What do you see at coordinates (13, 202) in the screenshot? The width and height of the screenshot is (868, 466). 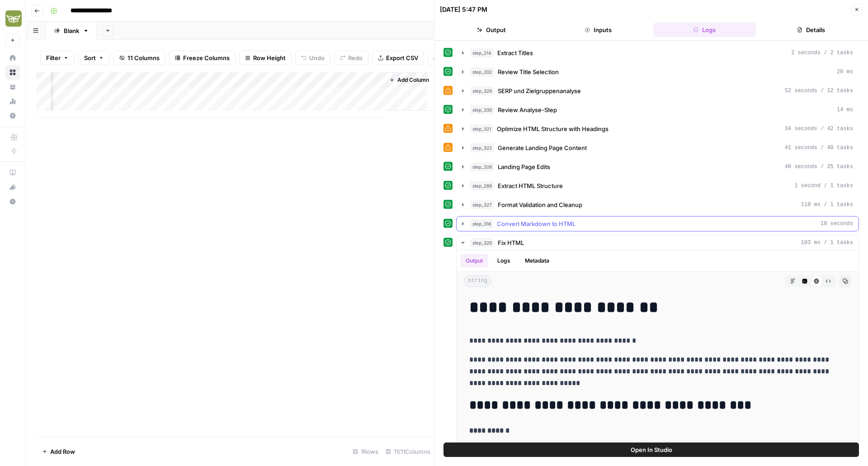 I see `button: Help + Support` at bounding box center [13, 202].